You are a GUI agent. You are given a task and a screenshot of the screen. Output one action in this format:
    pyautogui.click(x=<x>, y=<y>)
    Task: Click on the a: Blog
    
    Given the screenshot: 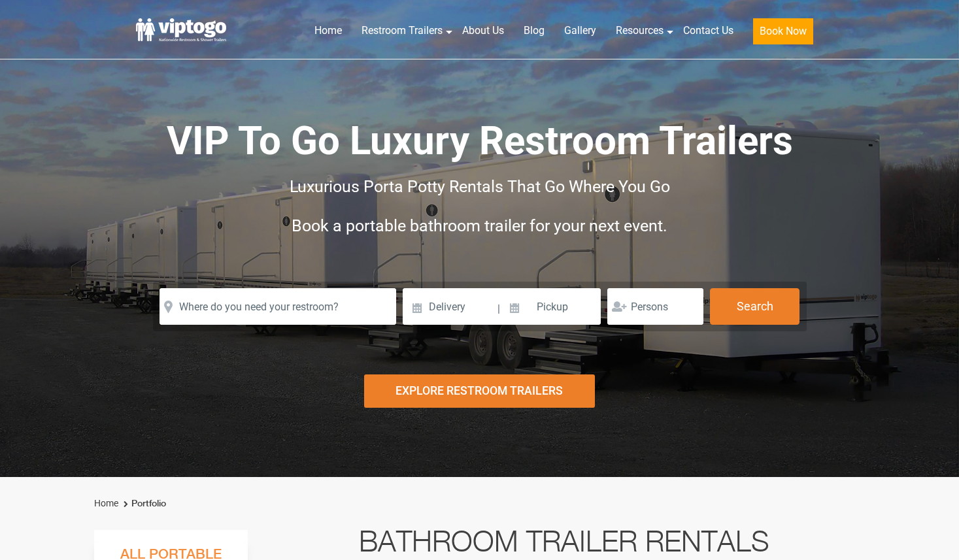 What is the action you would take?
    pyautogui.click(x=535, y=31)
    